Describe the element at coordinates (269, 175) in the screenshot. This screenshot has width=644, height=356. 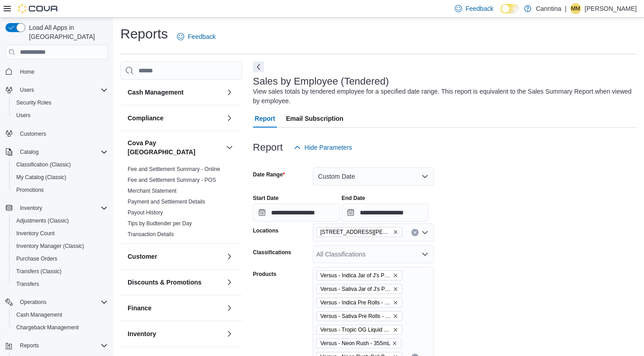
I see `label: Date Range` at that location.